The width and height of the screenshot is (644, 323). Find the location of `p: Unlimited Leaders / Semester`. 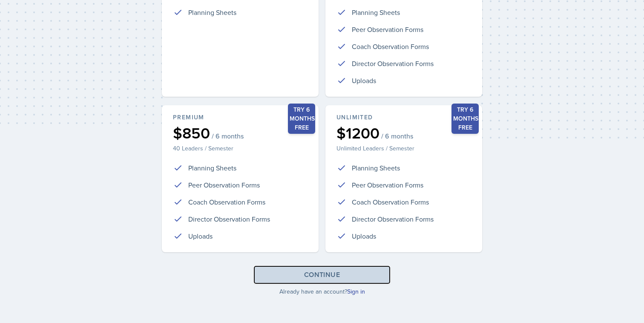

p: Unlimited Leaders / Semester is located at coordinates (404, 148).